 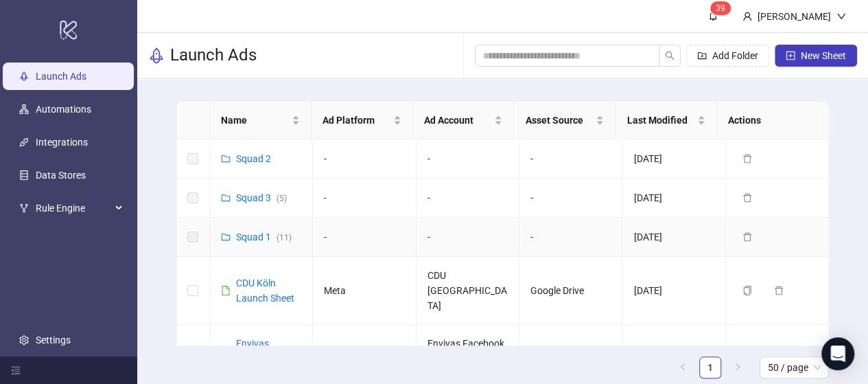 What do you see at coordinates (794, 367) in the screenshot?
I see `div: Page Size` at bounding box center [794, 367].